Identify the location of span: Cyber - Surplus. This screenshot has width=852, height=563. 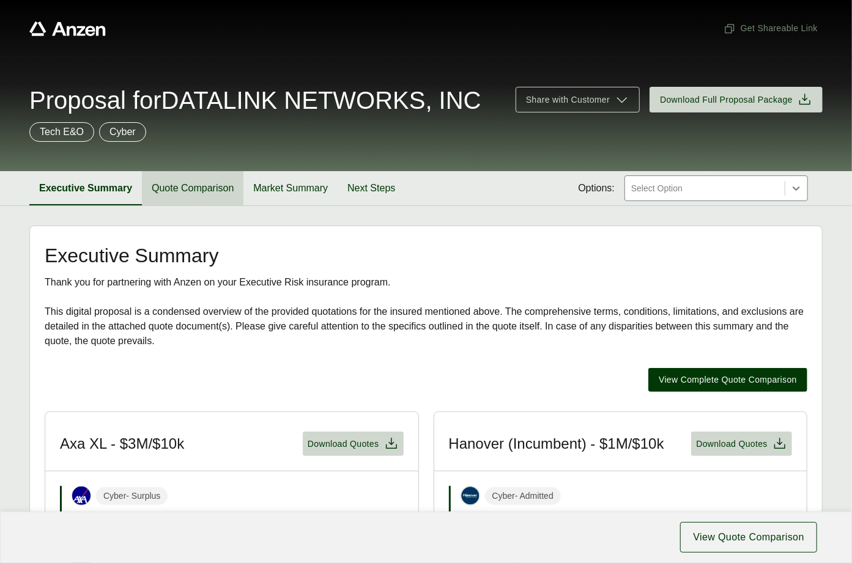
(131, 496).